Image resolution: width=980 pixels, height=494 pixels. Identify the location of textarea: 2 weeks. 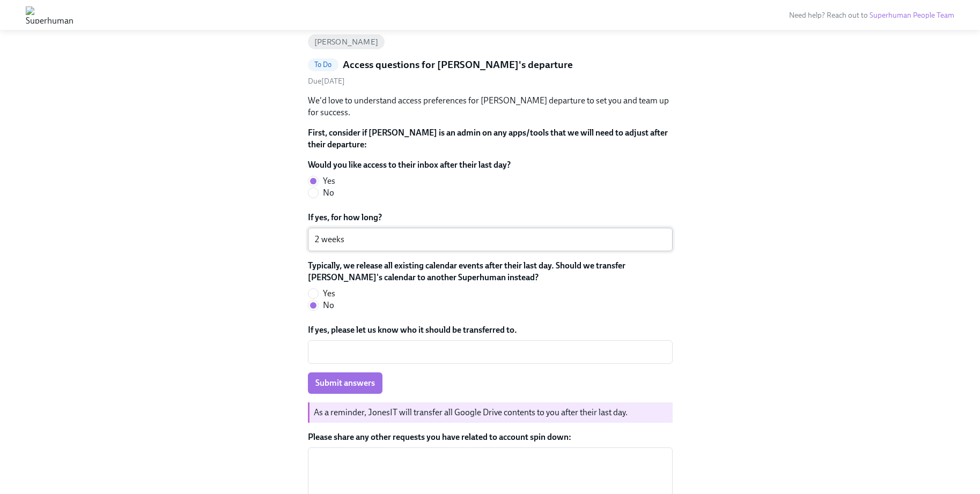
(490, 240).